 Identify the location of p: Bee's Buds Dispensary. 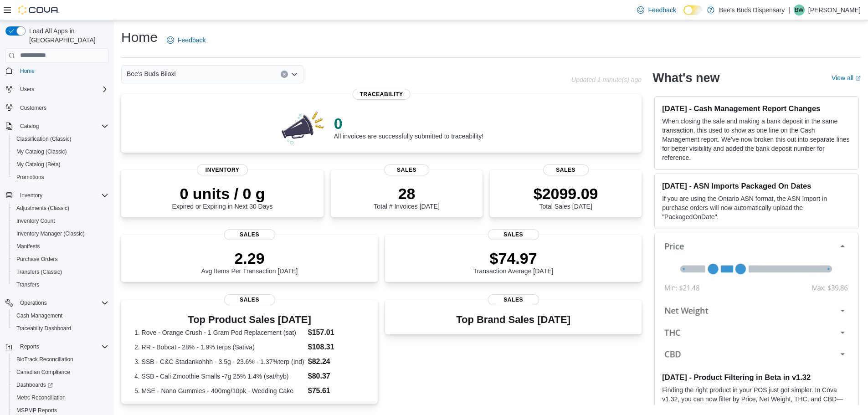
(752, 10).